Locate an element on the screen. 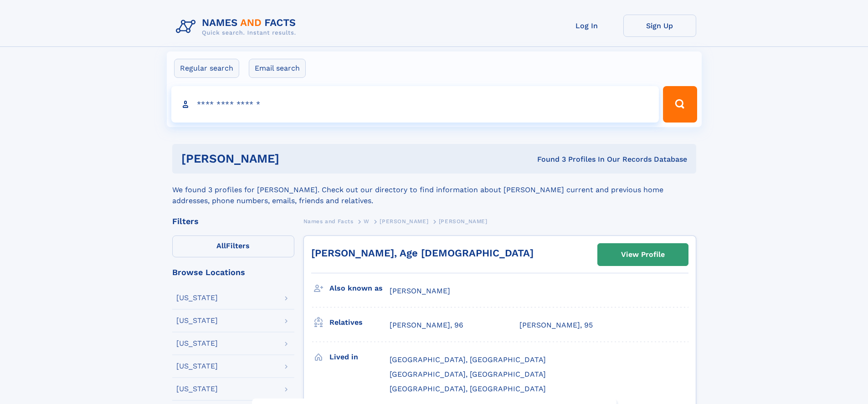  h3: Lived in is located at coordinates (359, 357).